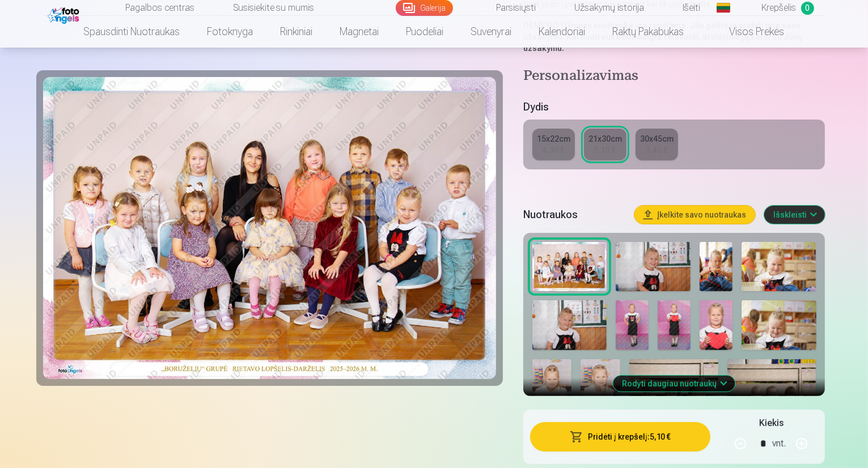  Describe the element at coordinates (657, 145) in the screenshot. I see `a: 30x45cm7,40 €` at that location.